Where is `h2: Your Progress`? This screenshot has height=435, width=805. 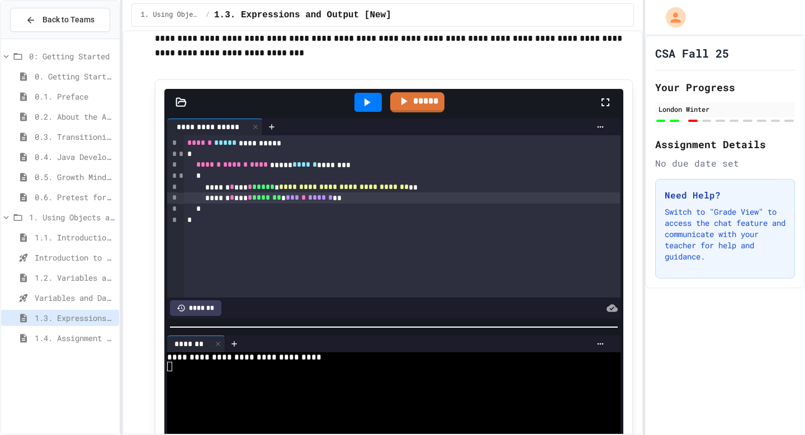
h2: Your Progress is located at coordinates (725, 87).